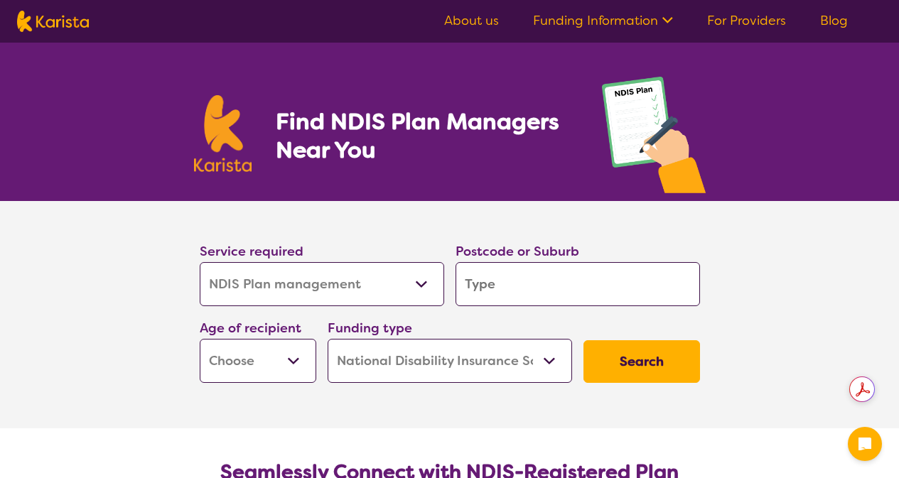 Image resolution: width=899 pixels, height=478 pixels. Describe the element at coordinates (833, 21) in the screenshot. I see `a: Blog` at that location.